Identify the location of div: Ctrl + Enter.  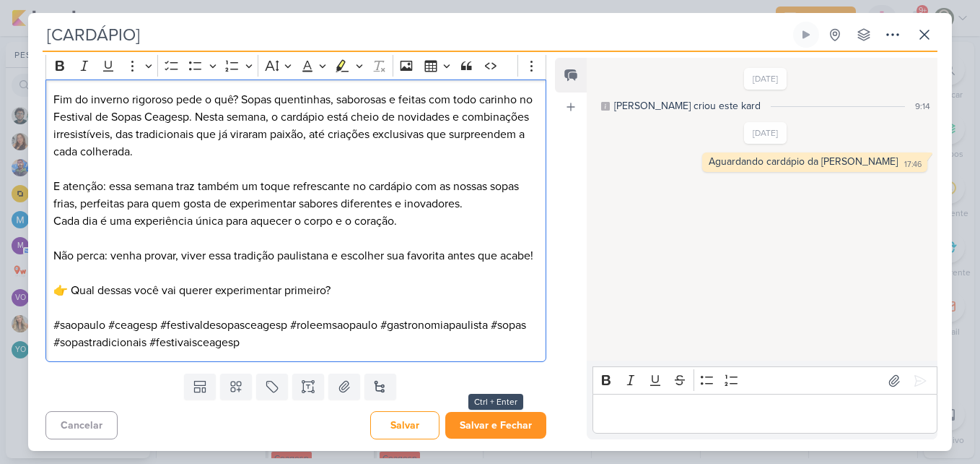
(496, 401).